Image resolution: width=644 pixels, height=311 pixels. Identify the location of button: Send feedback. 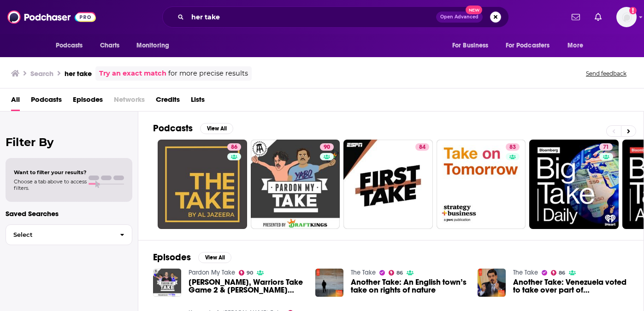
(606, 73).